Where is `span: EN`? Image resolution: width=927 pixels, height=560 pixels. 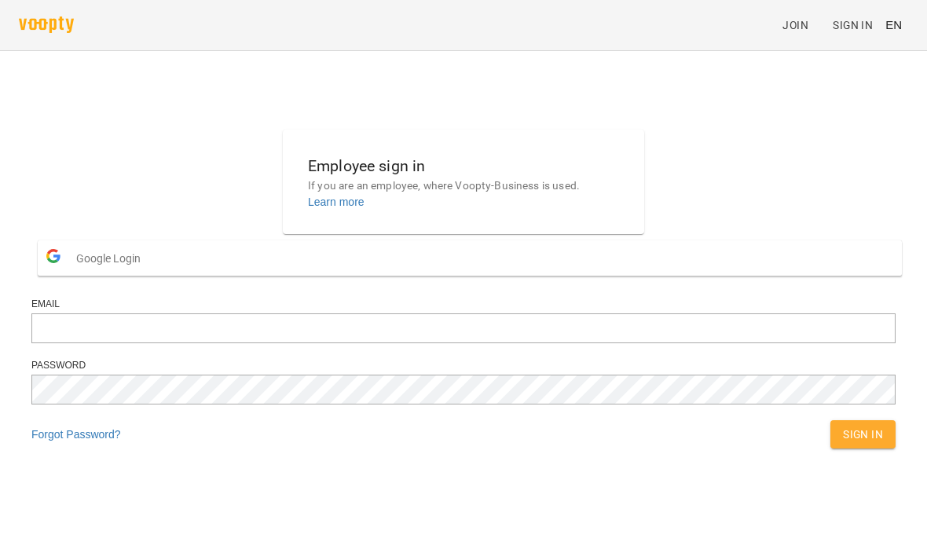
span: EN is located at coordinates (893, 25).